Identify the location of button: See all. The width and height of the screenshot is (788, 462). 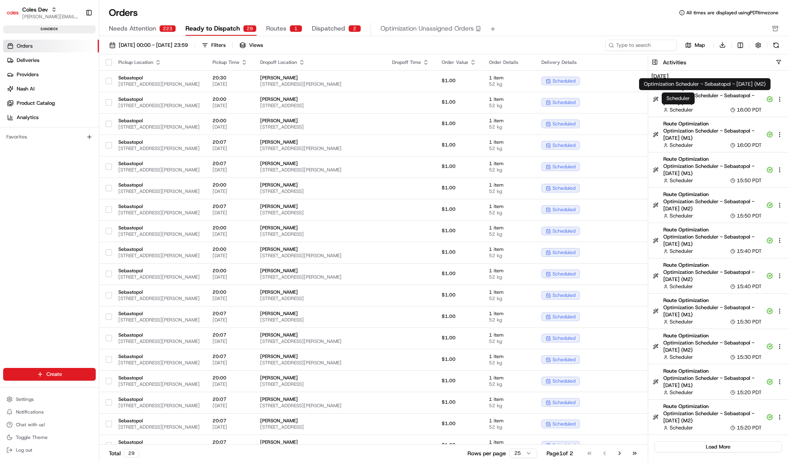
(134, 106).